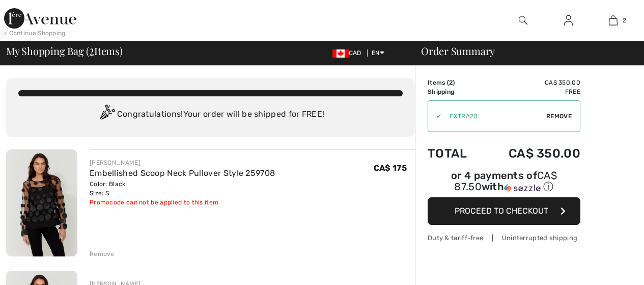 The height and width of the screenshot is (285, 644). I want to click on img: search the website, so click(523, 20).